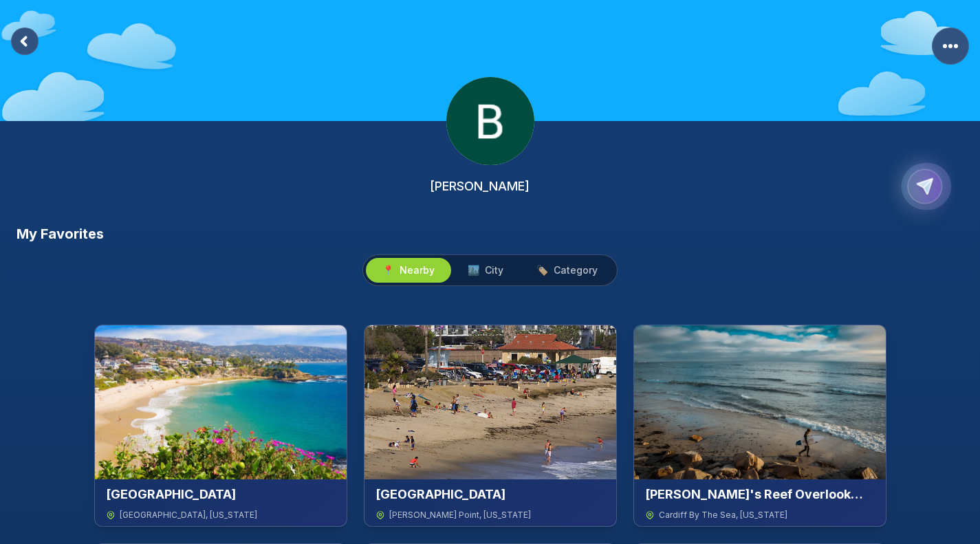  I want to click on span: Category, so click(576, 271).